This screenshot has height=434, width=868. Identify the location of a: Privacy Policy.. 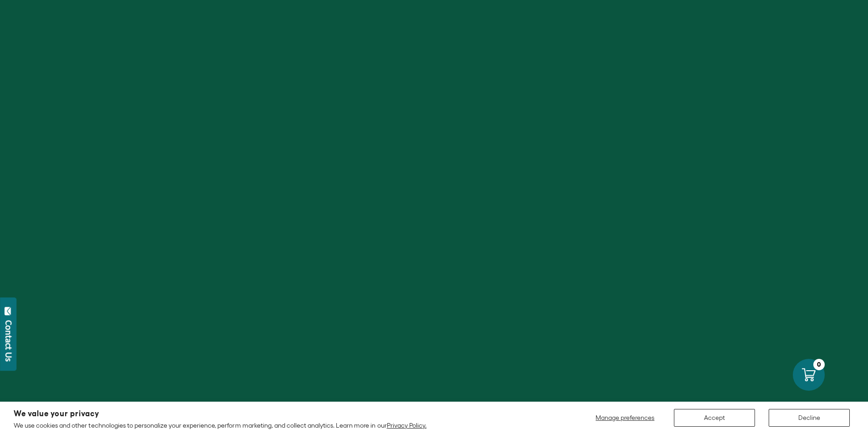
(407, 425).